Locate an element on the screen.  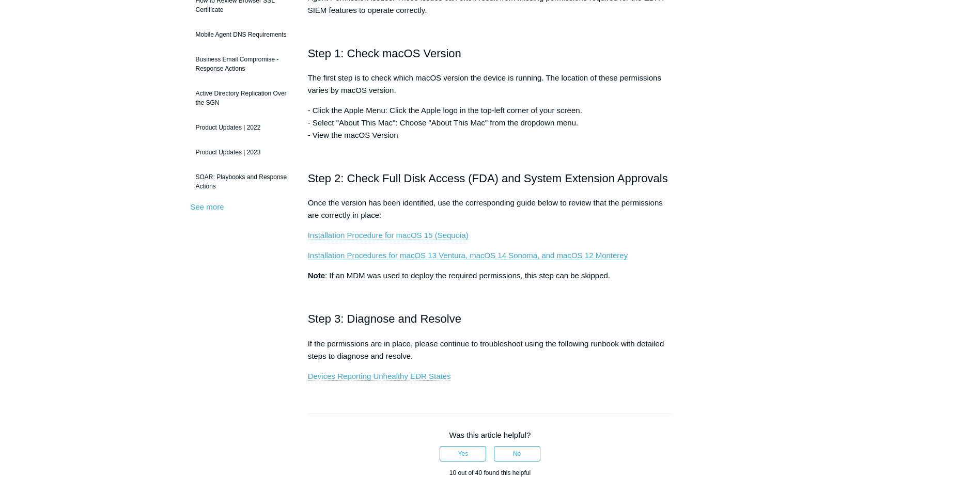
h2: Step 1: Check macOS Version is located at coordinates (490, 53).